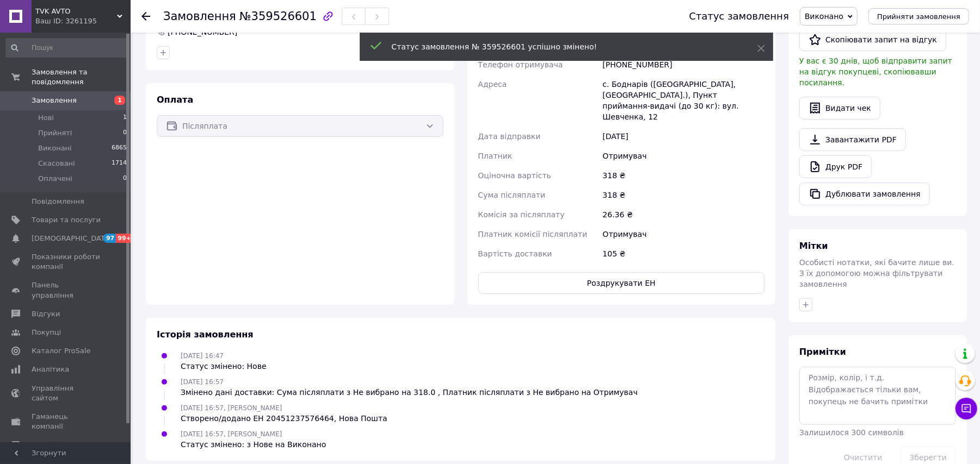  Describe the element at coordinates (278, 17) in the screenshot. I see `span: №359526601` at that location.